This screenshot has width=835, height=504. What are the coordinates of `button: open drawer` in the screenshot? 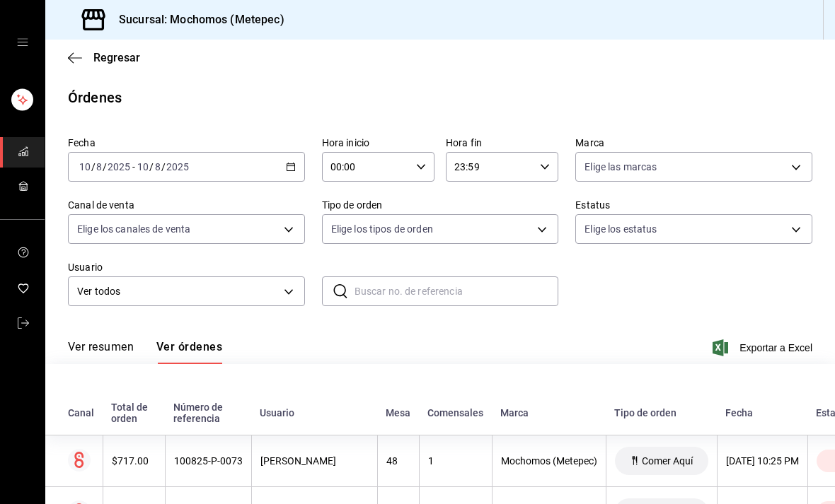 It's located at (22, 43).